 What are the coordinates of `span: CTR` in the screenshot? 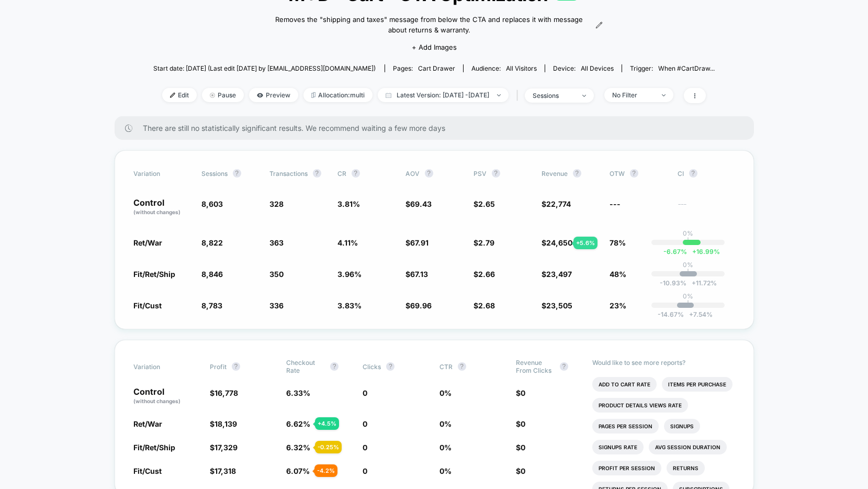 It's located at (446, 367).